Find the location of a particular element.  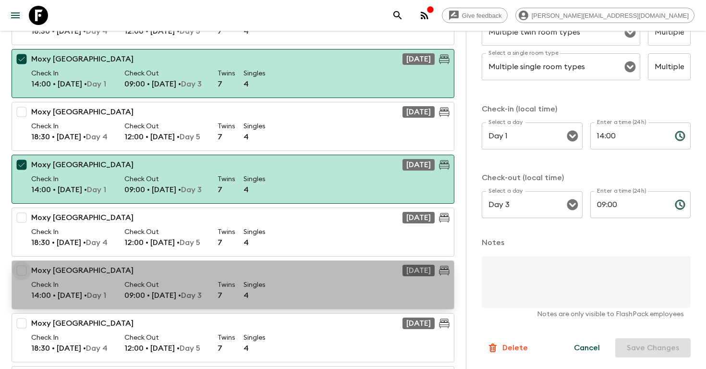

p: Check-in (local time) is located at coordinates (586, 109).